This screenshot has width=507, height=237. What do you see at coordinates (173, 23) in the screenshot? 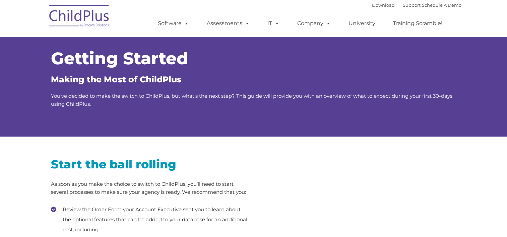
I see `a: Software` at bounding box center [173, 23].